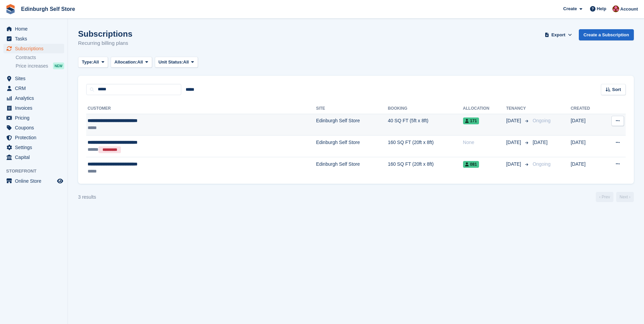 This screenshot has width=644, height=324. What do you see at coordinates (105, 33) in the screenshot?
I see `h1: Subscriptions` at bounding box center [105, 33].